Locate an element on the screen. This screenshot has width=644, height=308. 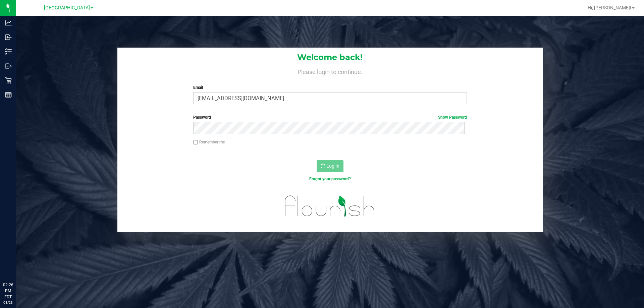
inline-svg: Outbound is located at coordinates (8, 66).